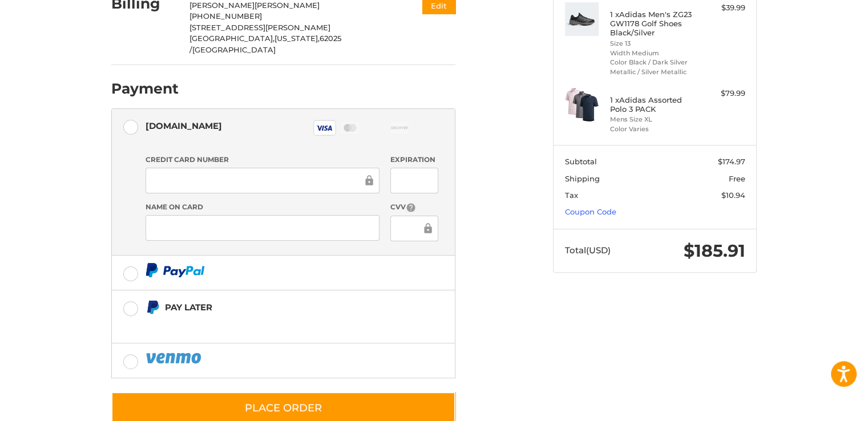  Describe the element at coordinates (732, 162) in the screenshot. I see `span: $174.97` at that location.